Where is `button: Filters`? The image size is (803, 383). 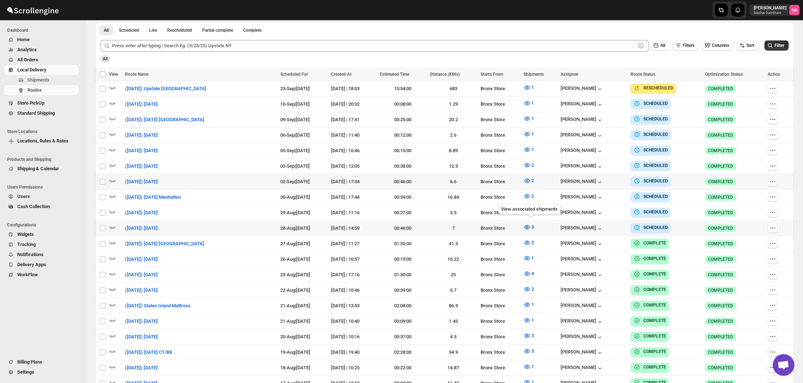 button: Filters is located at coordinates (686, 45).